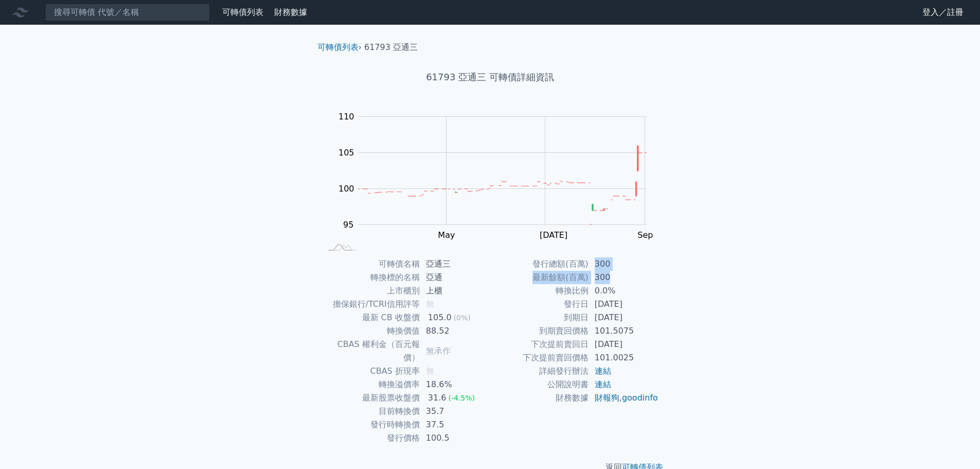 The height and width of the screenshot is (469, 980). Describe the element at coordinates (498, 176) in the screenshot. I see `g: Chart` at that location.